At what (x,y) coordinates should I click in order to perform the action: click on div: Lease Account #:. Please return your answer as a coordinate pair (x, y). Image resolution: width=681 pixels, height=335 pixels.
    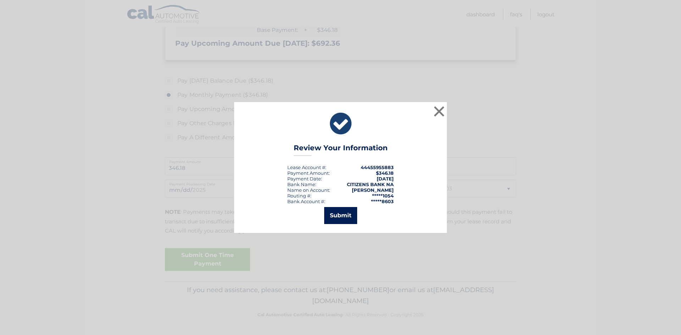
    Looking at the image, I should click on (307, 167).